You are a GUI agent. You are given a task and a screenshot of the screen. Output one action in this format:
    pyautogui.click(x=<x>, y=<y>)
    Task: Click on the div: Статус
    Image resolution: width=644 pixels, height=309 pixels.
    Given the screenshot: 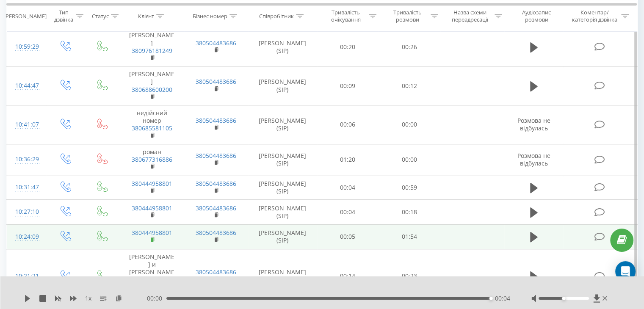 What is the action you would take?
    pyautogui.click(x=101, y=15)
    